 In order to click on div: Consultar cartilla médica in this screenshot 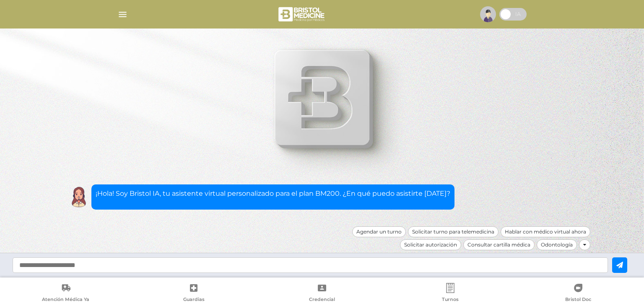, I will do `click(499, 245)`.